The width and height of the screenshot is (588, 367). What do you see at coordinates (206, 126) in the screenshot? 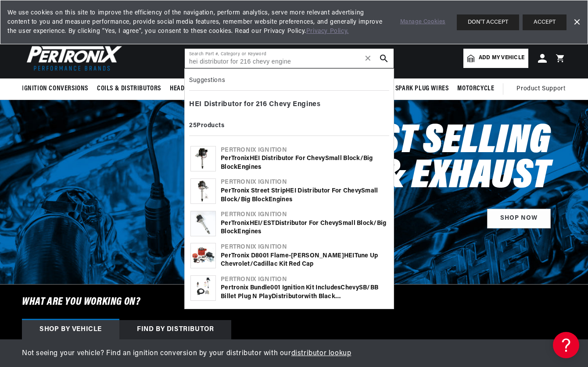
I see `b: 25 Products` at bounding box center [206, 126].